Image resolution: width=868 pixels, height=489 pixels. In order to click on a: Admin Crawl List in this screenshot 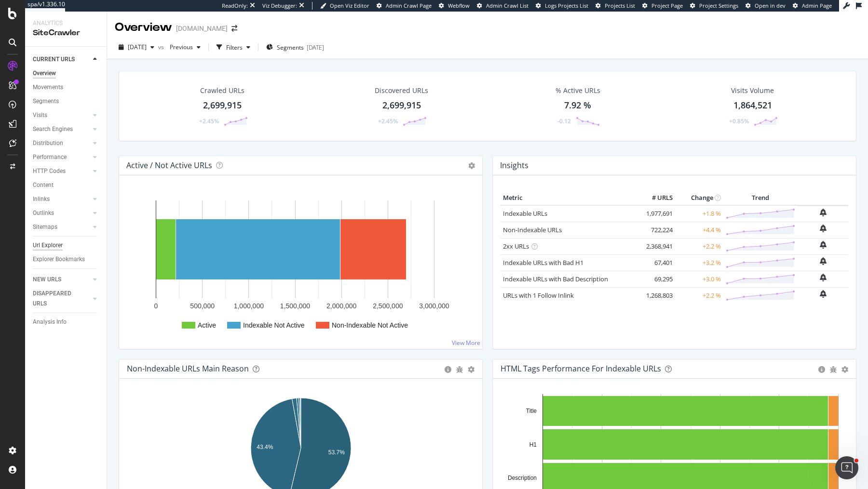, I will do `click(503, 6)`.